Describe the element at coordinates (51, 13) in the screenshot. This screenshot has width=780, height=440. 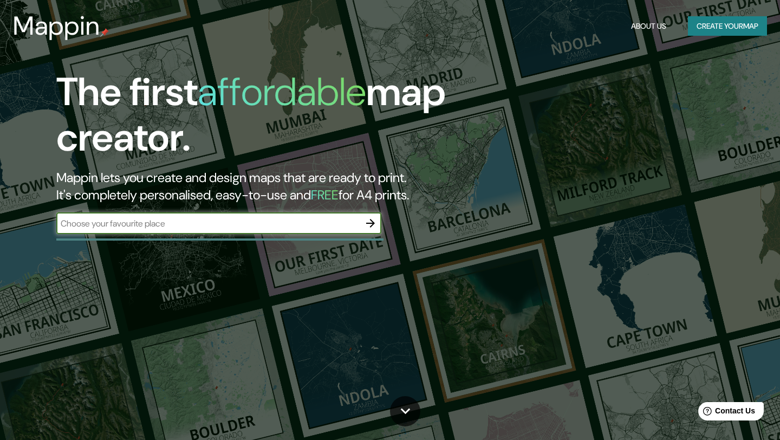
I see `span: Contact Us` at that location.